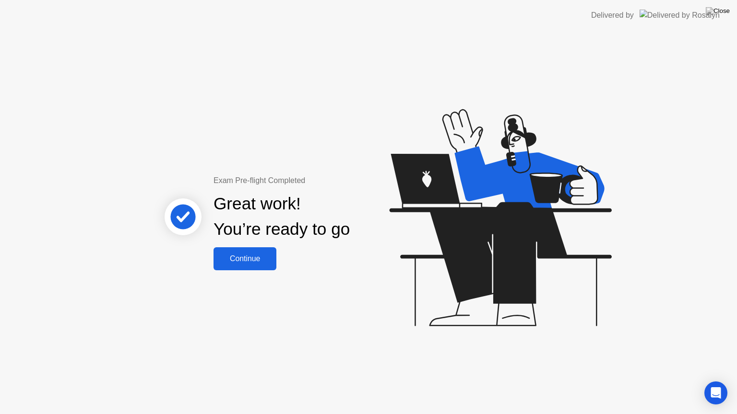 The height and width of the screenshot is (414, 737). Describe the element at coordinates (612, 15) in the screenshot. I see `div: Delivered by` at that location.